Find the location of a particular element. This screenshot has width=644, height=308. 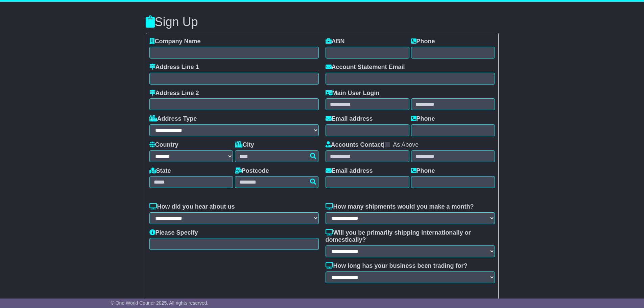

label: Address Line 1 is located at coordinates (174, 67).